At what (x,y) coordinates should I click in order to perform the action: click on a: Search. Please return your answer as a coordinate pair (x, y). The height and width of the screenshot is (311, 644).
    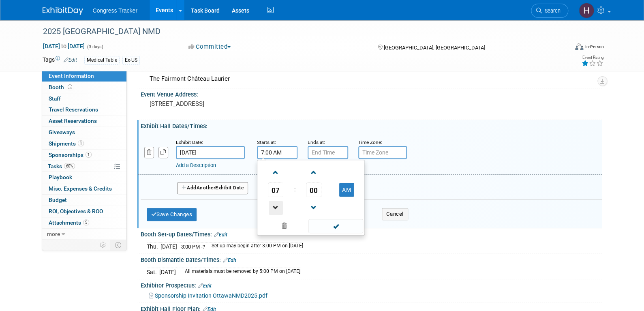
    Looking at the image, I should click on (550, 11).